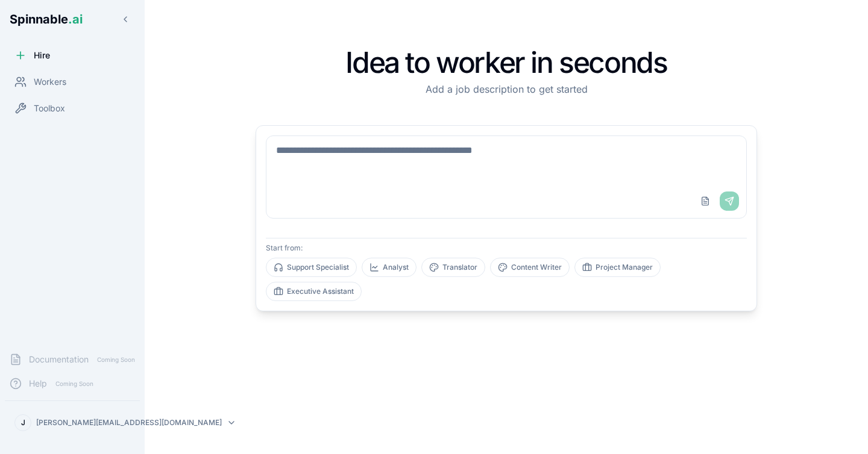  I want to click on span: Hire, so click(41, 55).